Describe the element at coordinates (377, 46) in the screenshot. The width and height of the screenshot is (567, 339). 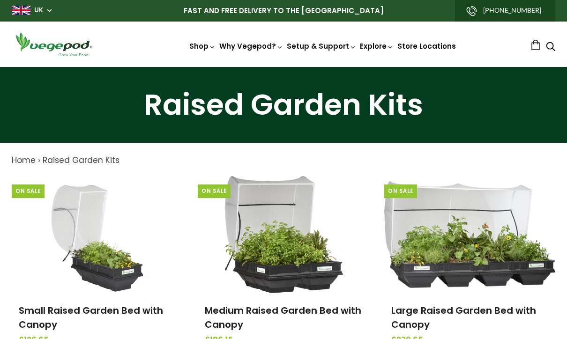
I see `a: Explore` at that location.